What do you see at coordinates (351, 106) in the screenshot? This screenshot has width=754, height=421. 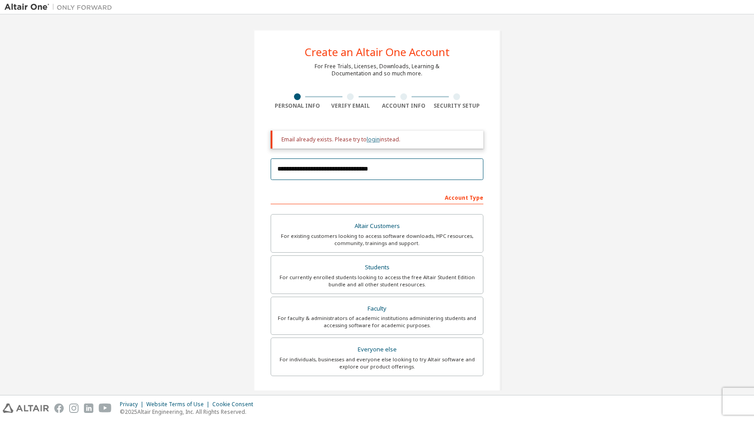 I see `div: Verify Email` at bounding box center [351, 106].